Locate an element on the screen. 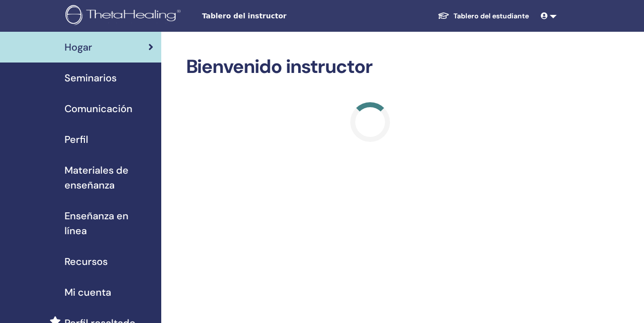 The image size is (644, 323). span: Enseñanza en línea is located at coordinates (109, 223).